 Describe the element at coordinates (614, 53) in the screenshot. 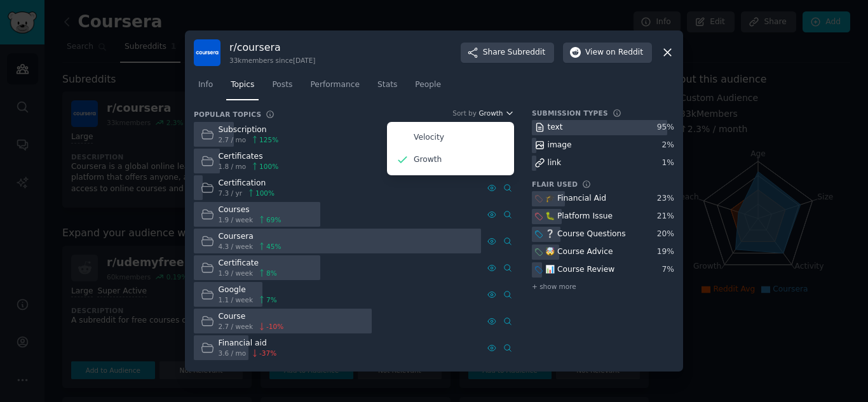

I see `span: View` at that location.